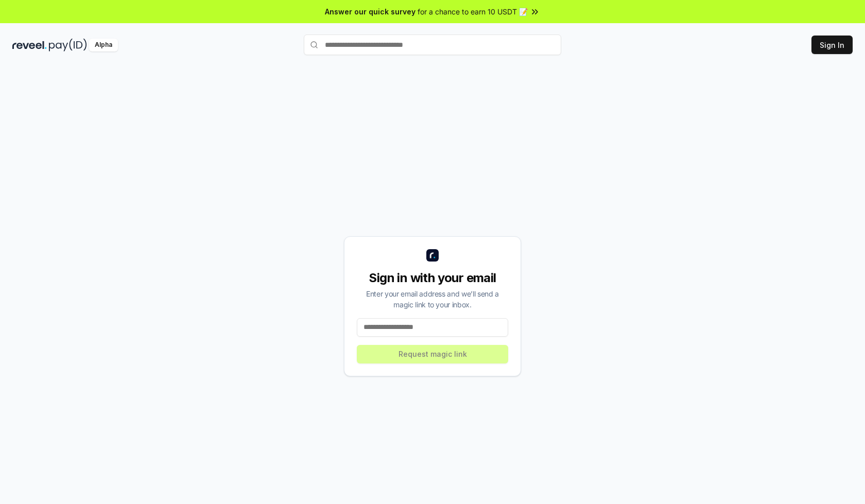  What do you see at coordinates (433, 299) in the screenshot?
I see `div: Enter your email address and we’ll send a magic link to your inbox.` at bounding box center [433, 299].